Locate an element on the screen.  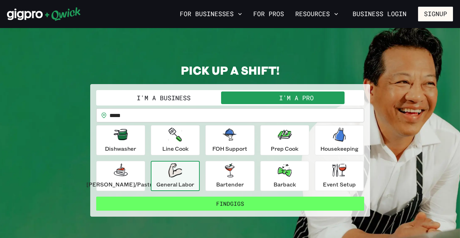
p: Dishwasher is located at coordinates (120, 148).